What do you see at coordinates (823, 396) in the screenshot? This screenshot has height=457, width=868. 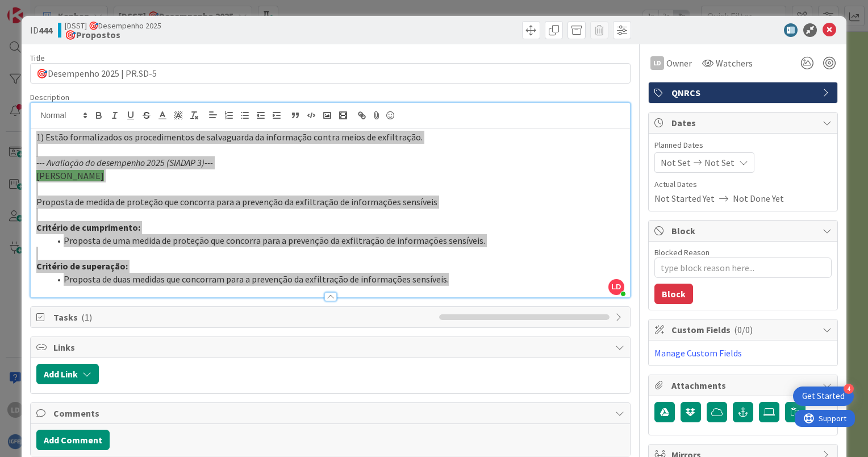 I see `div: Open Get Started checklist, remaining modules: 4` at bounding box center [823, 396].